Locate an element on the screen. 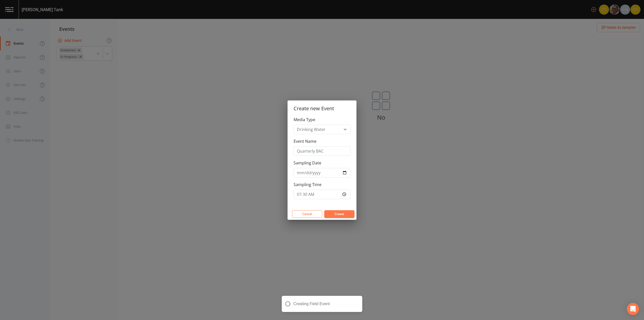 The height and width of the screenshot is (320, 644). h2: Create new Event is located at coordinates (322, 108).